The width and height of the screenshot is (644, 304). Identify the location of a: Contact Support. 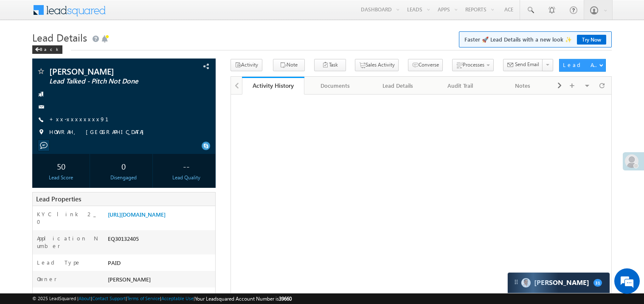
(108, 298).